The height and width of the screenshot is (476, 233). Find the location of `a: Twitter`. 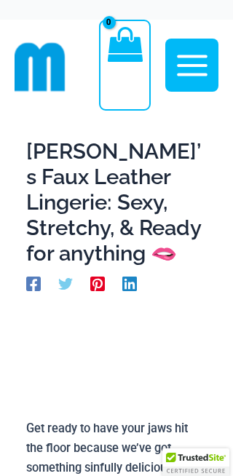

a: Twitter is located at coordinates (66, 284).